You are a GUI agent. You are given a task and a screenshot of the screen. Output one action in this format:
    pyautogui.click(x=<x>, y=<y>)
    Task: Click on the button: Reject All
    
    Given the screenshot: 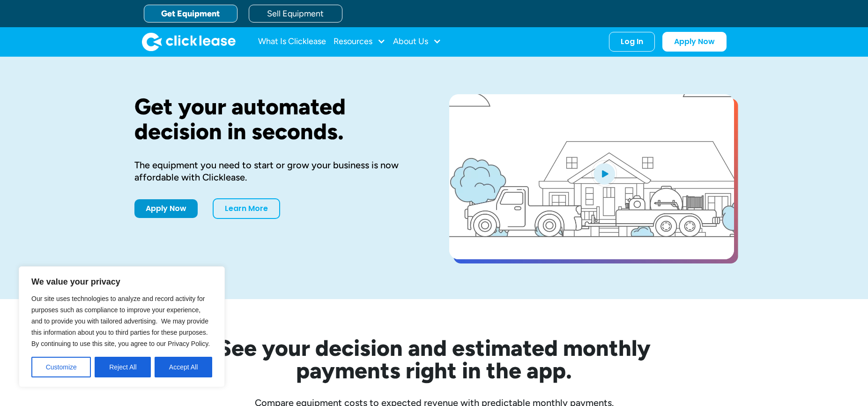 What is the action you would take?
    pyautogui.click(x=123, y=367)
    